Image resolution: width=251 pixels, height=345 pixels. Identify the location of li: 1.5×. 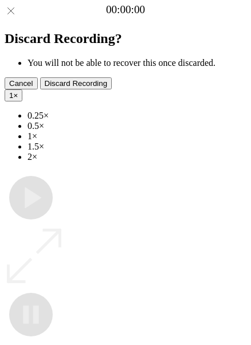
(137, 147).